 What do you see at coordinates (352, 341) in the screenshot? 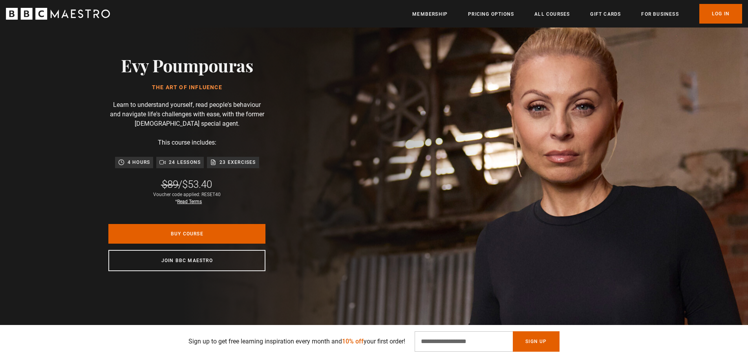
I see `span: 10% off` at bounding box center [352, 341].